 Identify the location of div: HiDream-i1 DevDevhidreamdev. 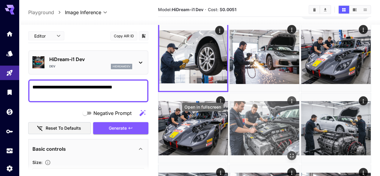
(88, 62).